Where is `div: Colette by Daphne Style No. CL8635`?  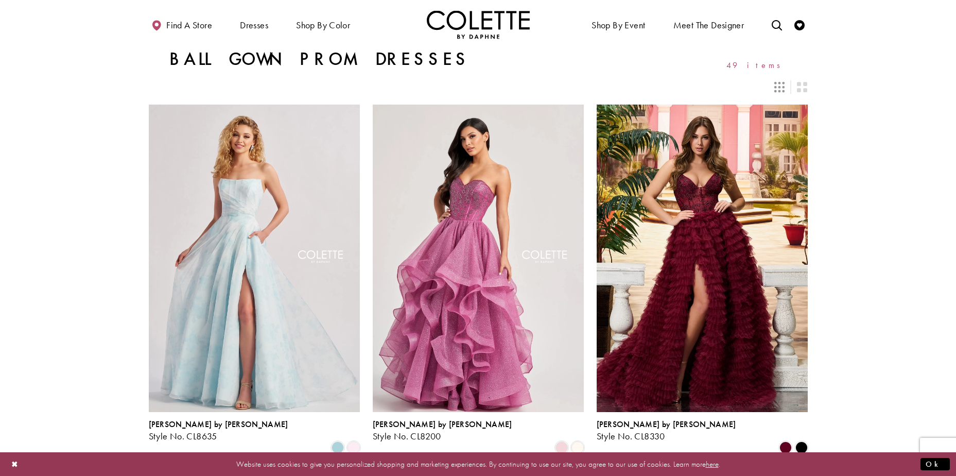 div: Colette by Daphne Style No. CL8635 is located at coordinates (218, 430).